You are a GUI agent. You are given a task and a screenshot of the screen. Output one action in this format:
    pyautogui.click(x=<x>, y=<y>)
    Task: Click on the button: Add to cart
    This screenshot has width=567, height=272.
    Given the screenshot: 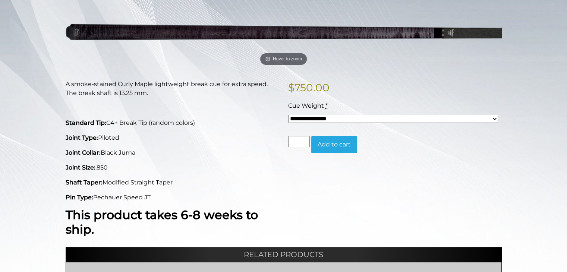 What is the action you would take?
    pyautogui.click(x=334, y=145)
    